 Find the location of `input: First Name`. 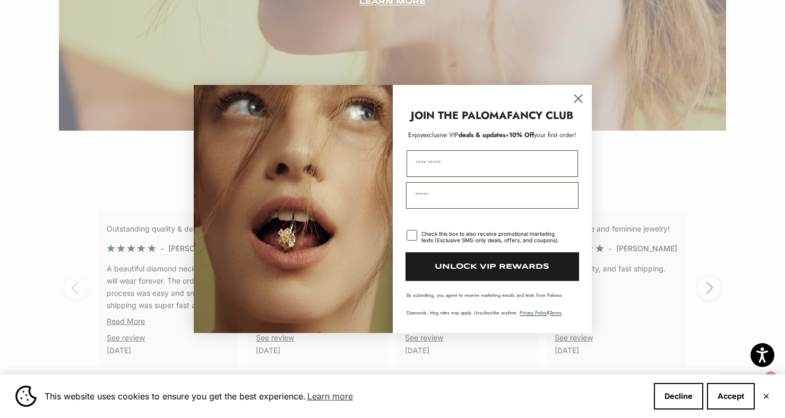

input: First Name is located at coordinates (492, 164).